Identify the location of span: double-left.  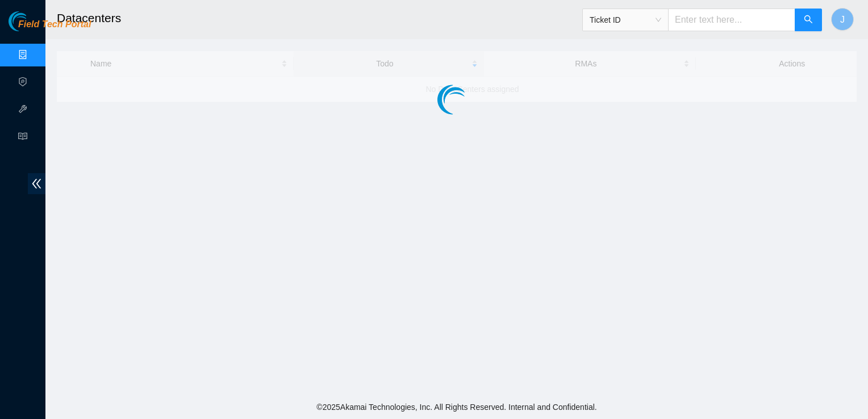
(36, 183).